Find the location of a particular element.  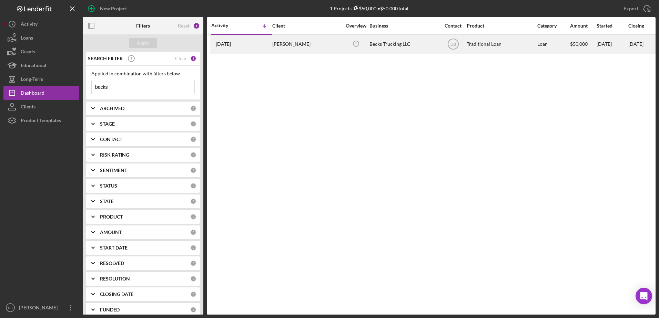

div: Amount is located at coordinates (583, 26).